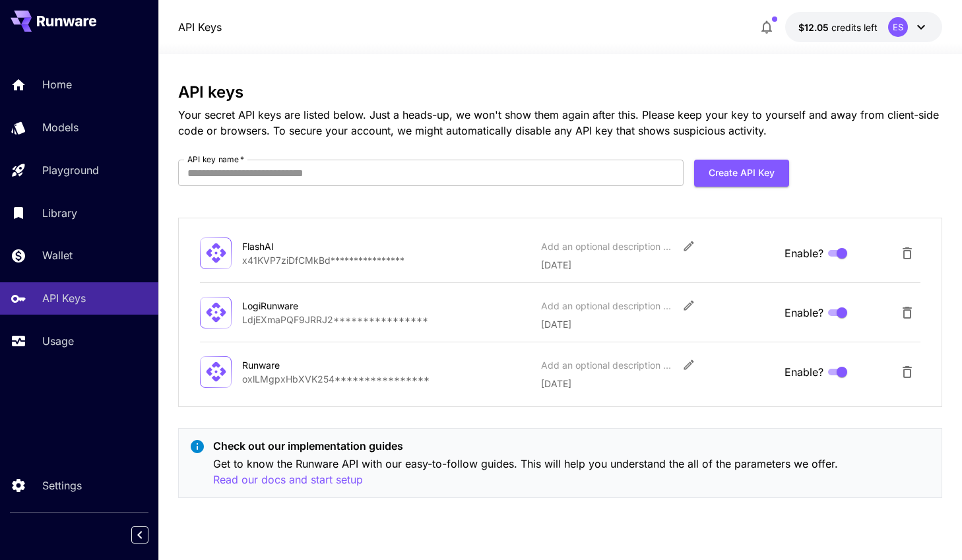 This screenshot has height=560, width=962. Describe the element at coordinates (308, 365) in the screenshot. I see `div: Runware` at that location.